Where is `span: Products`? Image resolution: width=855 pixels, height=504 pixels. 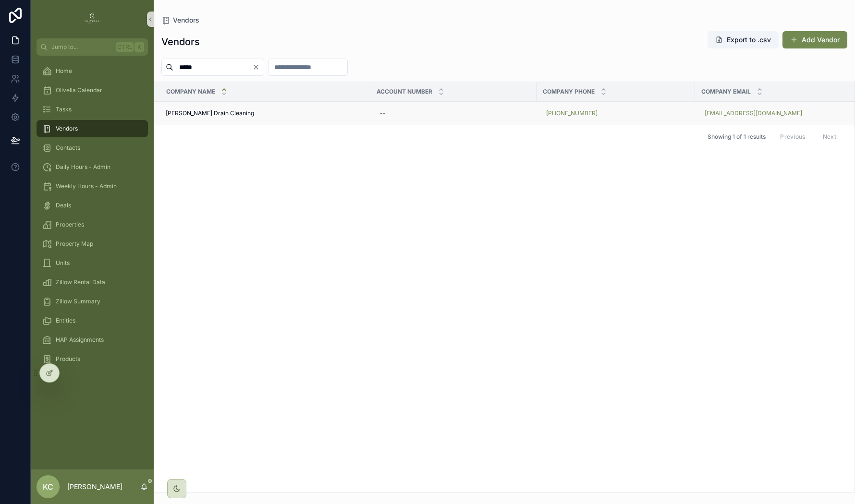
span: Products is located at coordinates (68, 359).